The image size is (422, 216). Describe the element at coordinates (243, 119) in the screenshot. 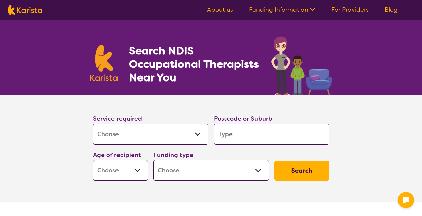

I see `label: Postcode or Suburb` at that location.